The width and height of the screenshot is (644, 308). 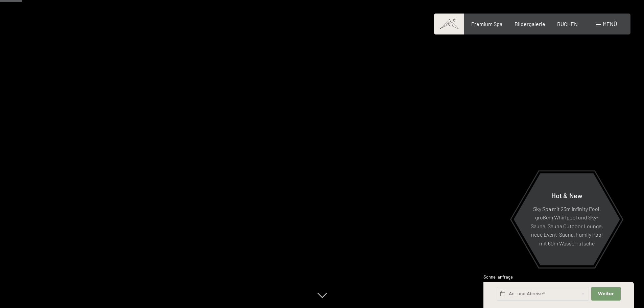 I want to click on span: Premium Spa, so click(x=487, y=24).